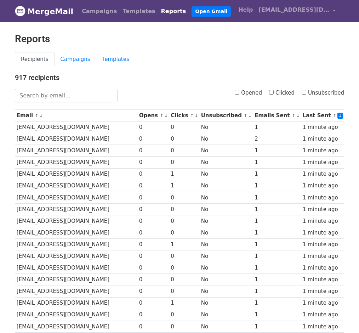 This screenshot has height=333, width=359. I want to click on input: Opened, so click(237, 92).